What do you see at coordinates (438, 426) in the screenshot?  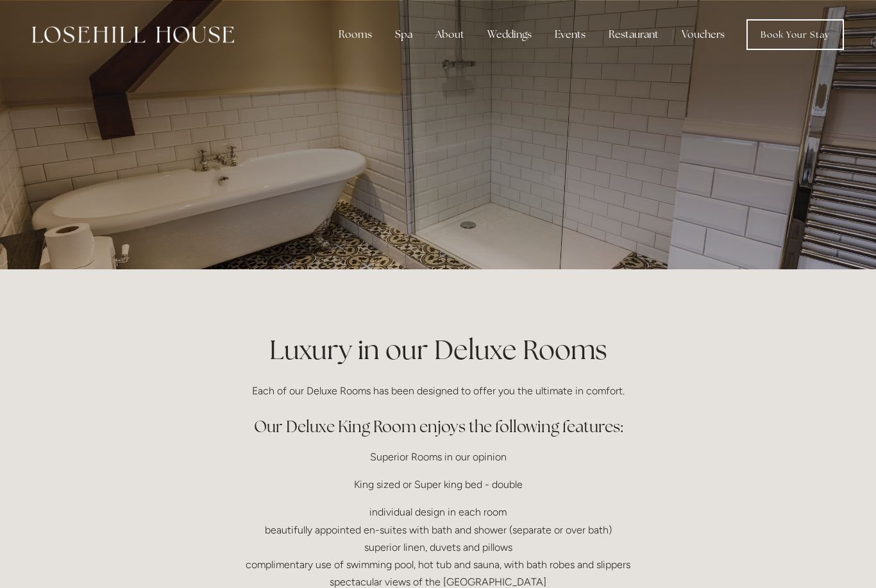 I see `h2: Our Deluxe King Room enjoys the following features:` at bounding box center [438, 426].